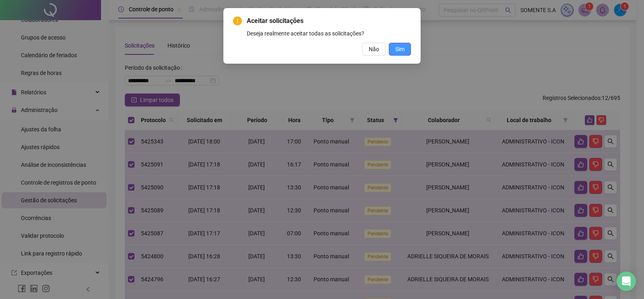 The height and width of the screenshot is (299, 644). What do you see at coordinates (400, 49) in the screenshot?
I see `button: Sim` at bounding box center [400, 49].